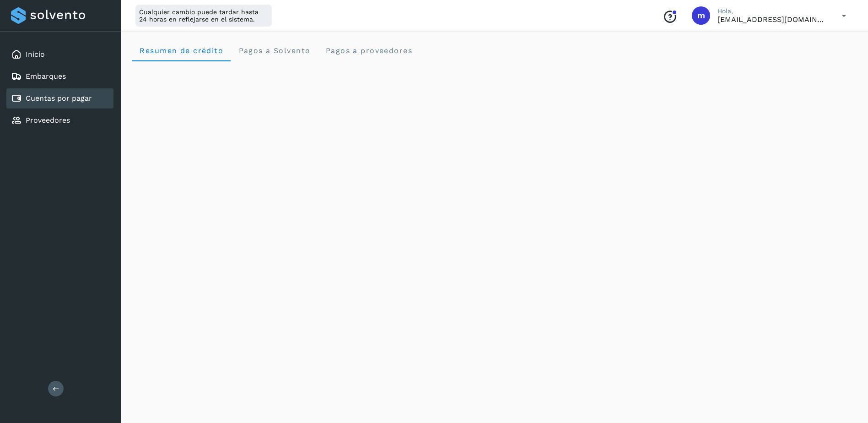 The width and height of the screenshot is (868, 423). What do you see at coordinates (60, 120) in the screenshot?
I see `div: Proveedores` at bounding box center [60, 120].